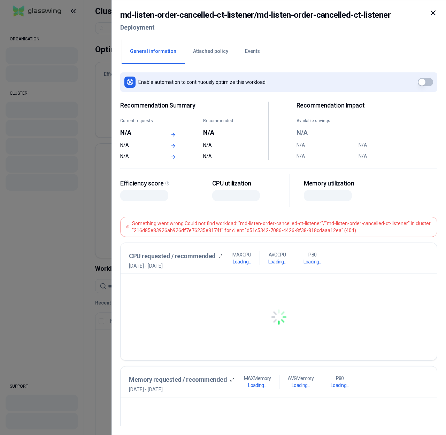 The height and width of the screenshot is (435, 446). I want to click on div: Recommended, so click(222, 121).